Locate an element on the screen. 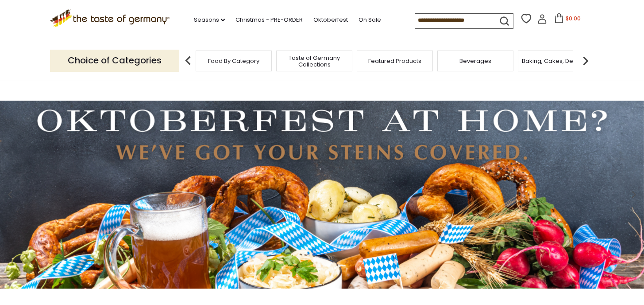 This screenshot has width=644, height=305. a: Featured Products is located at coordinates (395, 60).